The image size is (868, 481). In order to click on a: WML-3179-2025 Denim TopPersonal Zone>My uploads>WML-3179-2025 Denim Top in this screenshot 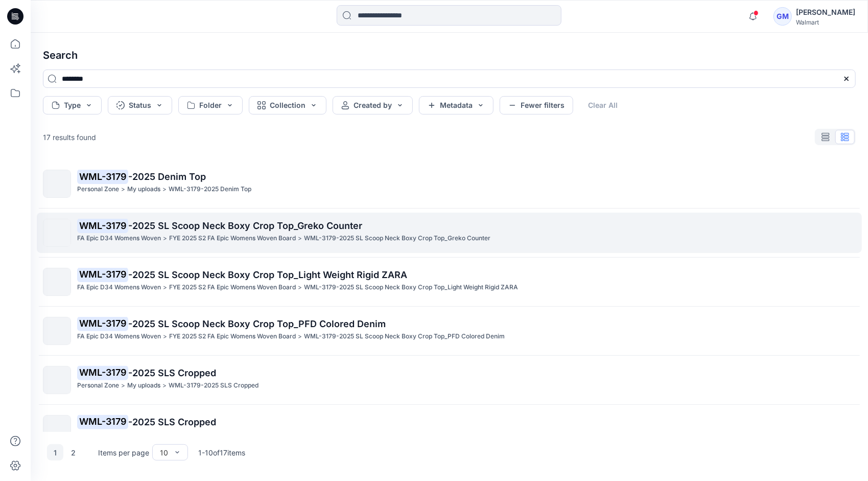, I will do `click(449, 184)`.